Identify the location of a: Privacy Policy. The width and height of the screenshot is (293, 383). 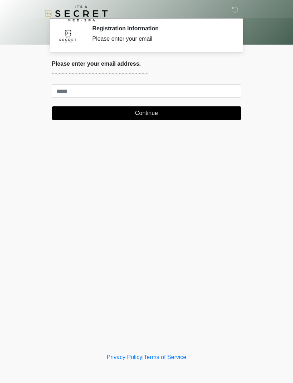
(125, 357).